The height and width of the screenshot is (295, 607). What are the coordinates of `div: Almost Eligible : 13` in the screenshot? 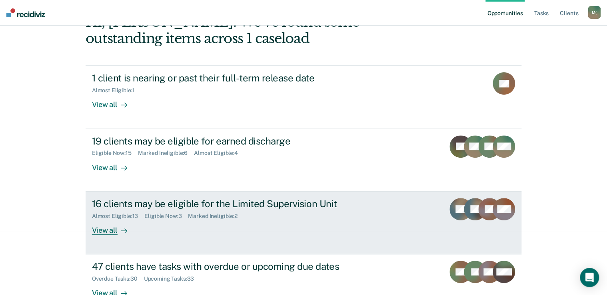 It's located at (118, 216).